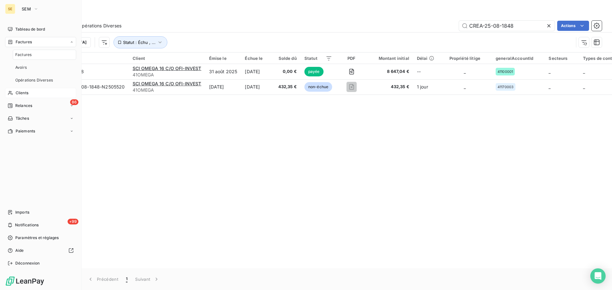 This screenshot has height=290, width=612. What do you see at coordinates (518, 58) in the screenshot?
I see `div: generalAccountId` at bounding box center [518, 58].